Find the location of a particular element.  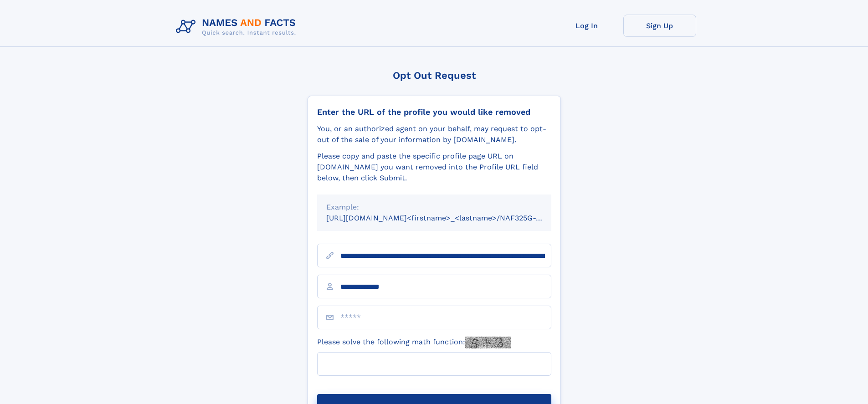

div: Enter the URL of the profile you would like removed is located at coordinates (434, 112).